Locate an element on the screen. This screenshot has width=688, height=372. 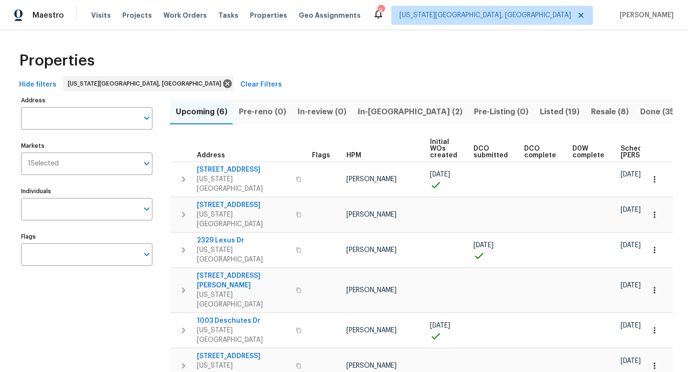
span: Projects is located at coordinates (137, 15).